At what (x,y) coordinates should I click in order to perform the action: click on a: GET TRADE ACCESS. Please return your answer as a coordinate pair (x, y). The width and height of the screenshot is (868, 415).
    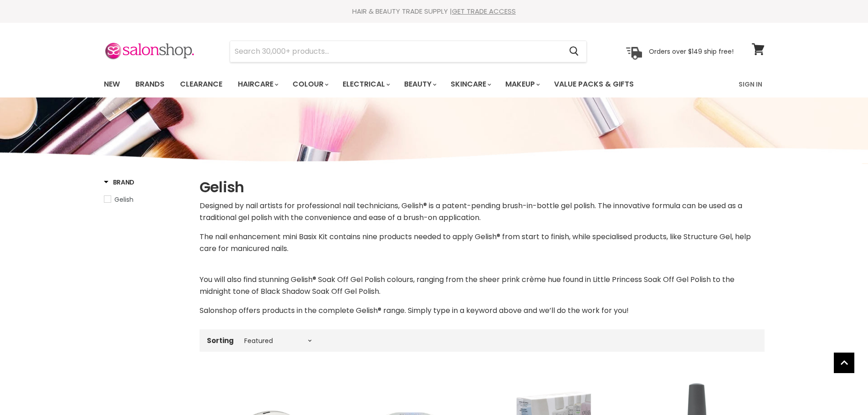
    Looking at the image, I should click on (484, 11).